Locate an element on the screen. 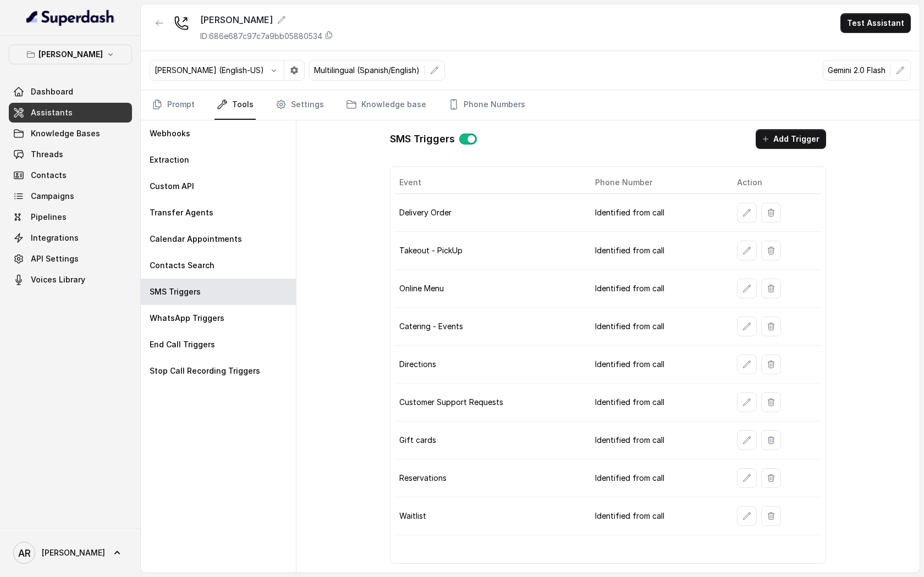 The height and width of the screenshot is (577, 924). td: Directions is located at coordinates (491, 364).